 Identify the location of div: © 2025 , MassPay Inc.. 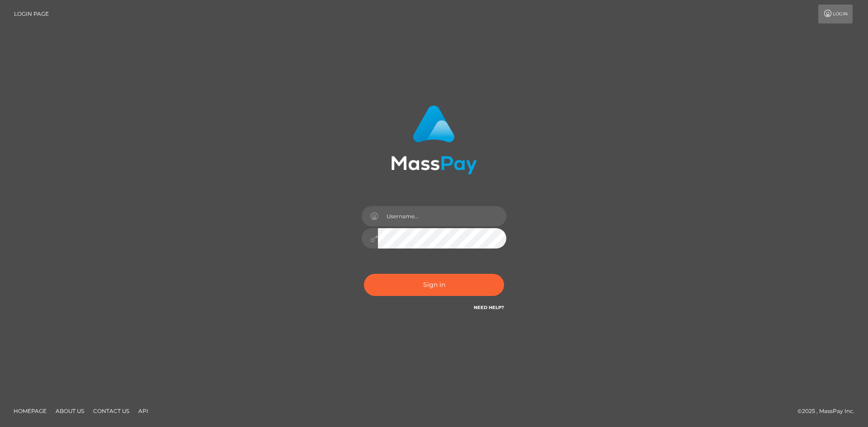
(829, 411).